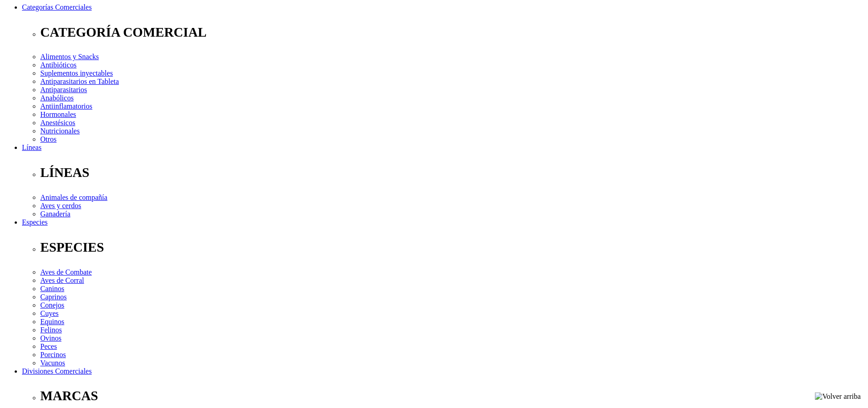 This screenshot has height=408, width=868. I want to click on span: Antiinflamatorios, so click(67, 106).